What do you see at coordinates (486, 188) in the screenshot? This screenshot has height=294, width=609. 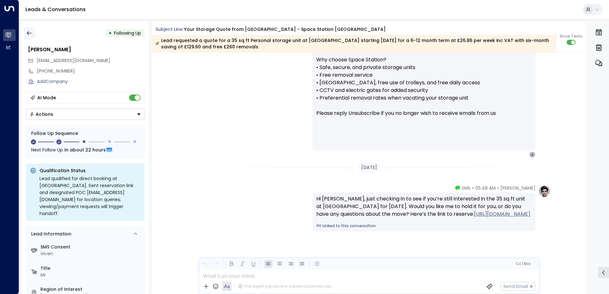 I see `span: 05:48 AM` at bounding box center [486, 188].